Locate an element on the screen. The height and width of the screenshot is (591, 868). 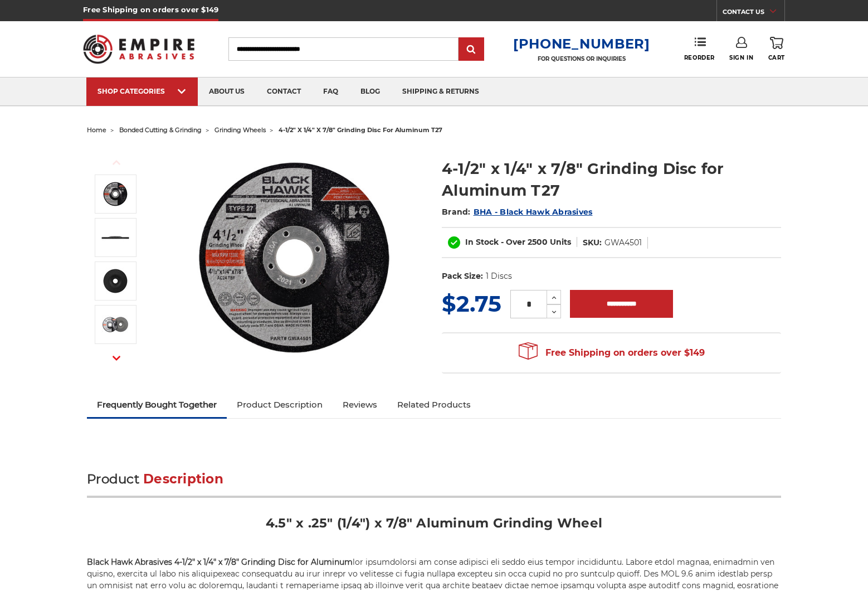
span: BHA - Black Hawk Abrasives is located at coordinates (533, 212).